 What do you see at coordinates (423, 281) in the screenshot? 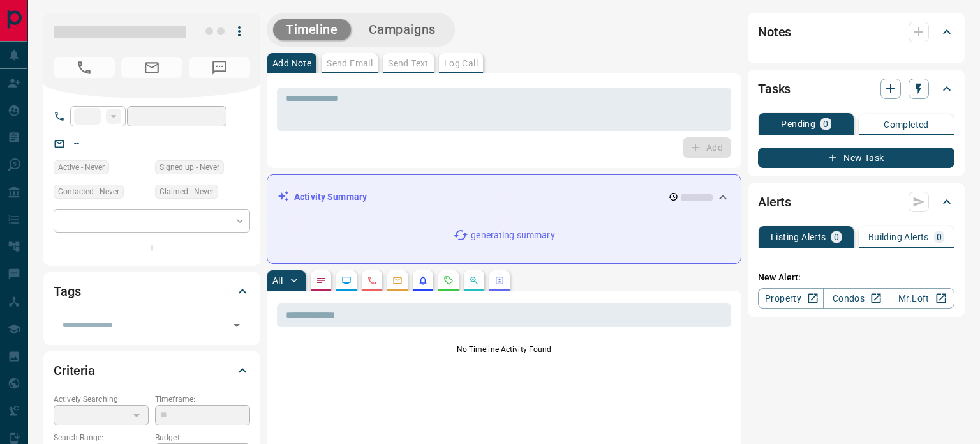
I see `svg: Listing Alerts` at bounding box center [423, 281].